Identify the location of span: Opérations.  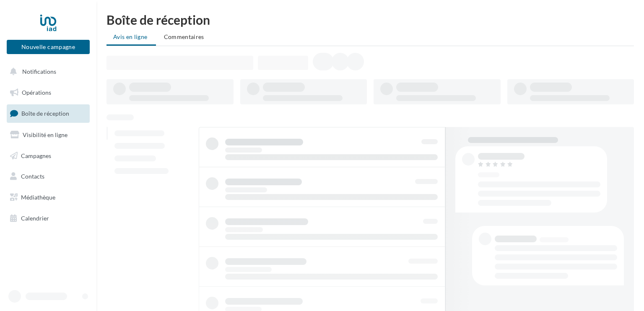
(36, 92).